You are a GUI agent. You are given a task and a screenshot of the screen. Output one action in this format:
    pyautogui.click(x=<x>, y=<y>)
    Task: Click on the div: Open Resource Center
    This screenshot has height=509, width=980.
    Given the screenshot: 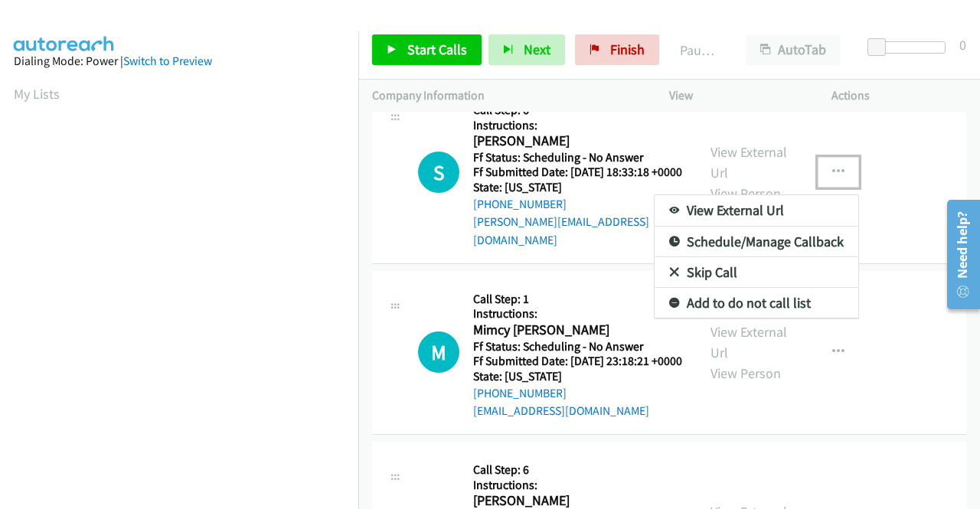 What is the action you would take?
    pyautogui.click(x=27, y=61)
    